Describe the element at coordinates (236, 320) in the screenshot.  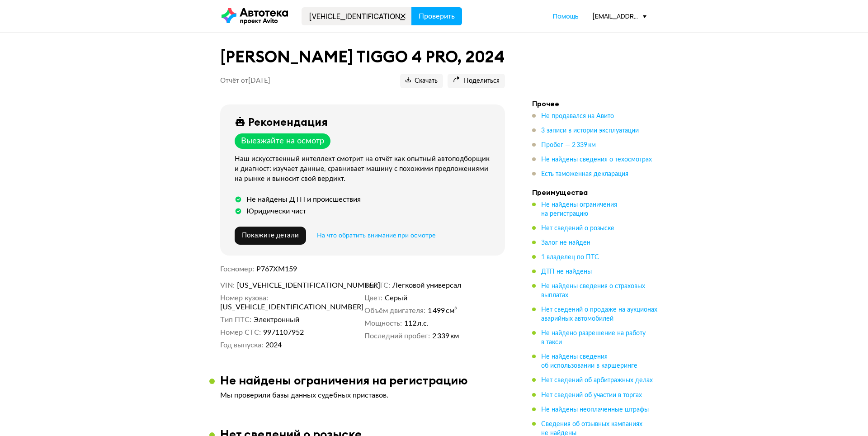
I see `dt: Тип ПТС` at that location.